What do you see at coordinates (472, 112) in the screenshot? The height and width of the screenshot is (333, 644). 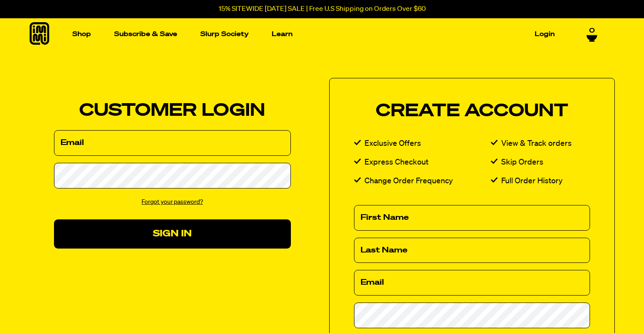 I see `h2: Create Account` at bounding box center [472, 112].